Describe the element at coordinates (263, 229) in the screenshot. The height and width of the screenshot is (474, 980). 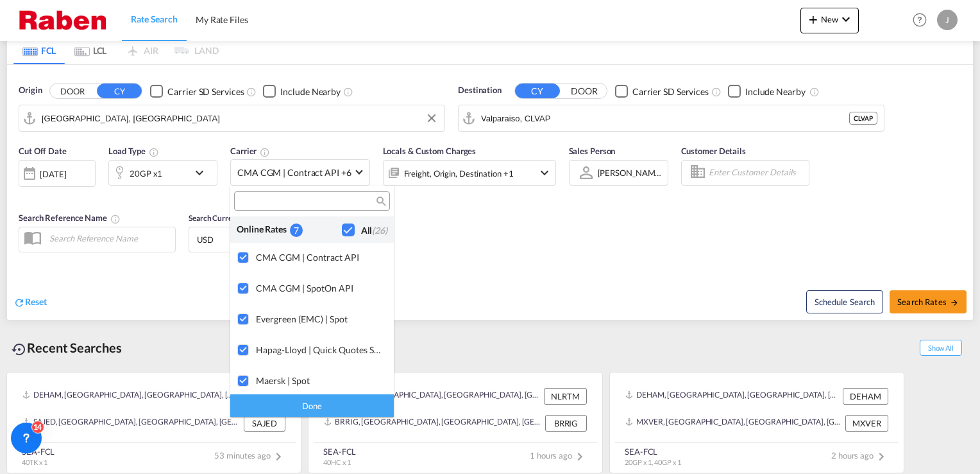
I see `div: Online Rates` at that location.